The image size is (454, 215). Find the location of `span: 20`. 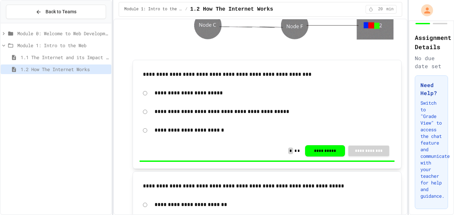

span: 20 is located at coordinates (380, 9).